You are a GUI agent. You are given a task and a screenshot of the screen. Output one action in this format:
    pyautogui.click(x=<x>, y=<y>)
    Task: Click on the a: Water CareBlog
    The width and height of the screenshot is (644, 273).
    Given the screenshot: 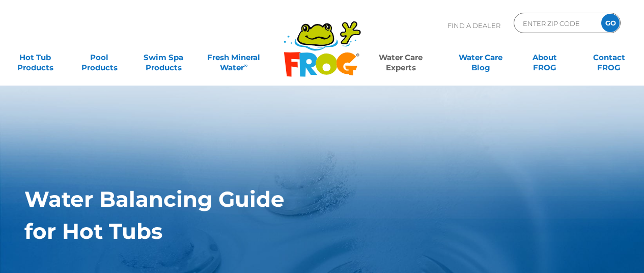 What is the action you would take?
    pyautogui.click(x=480, y=57)
    